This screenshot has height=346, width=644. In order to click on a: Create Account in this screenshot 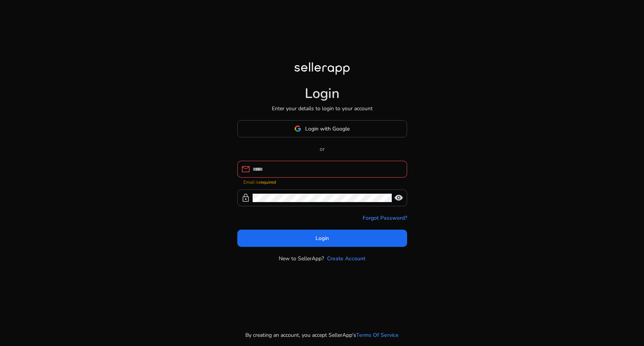, I will do `click(346, 259)`.